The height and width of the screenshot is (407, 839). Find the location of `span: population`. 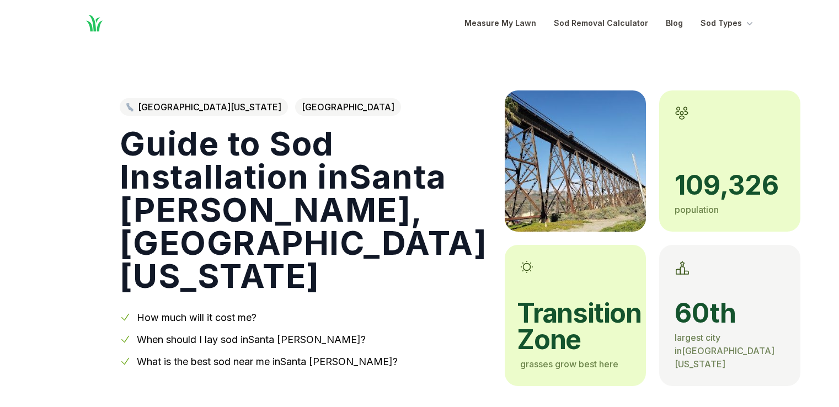

span: population is located at coordinates (696, 210).